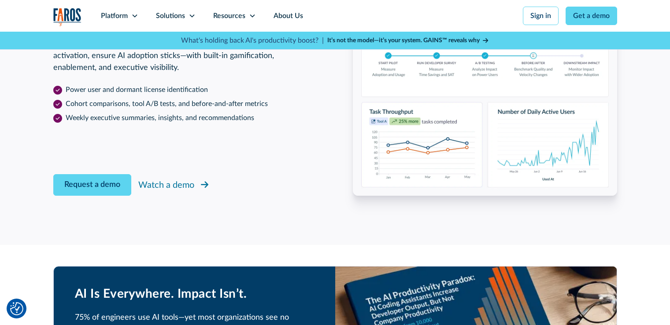  What do you see at coordinates (185, 118) in the screenshot?
I see `li: Weekly executive summaries, insights, and recommendations` at bounding box center [185, 118].